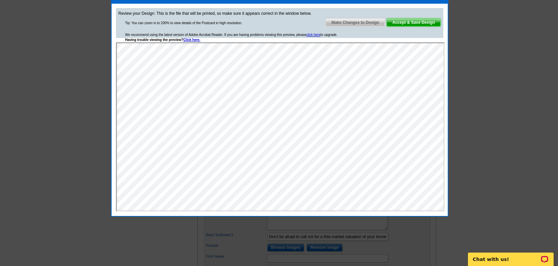 This screenshot has height=266, width=558. I want to click on span: Make Changes to Design, so click(355, 23).